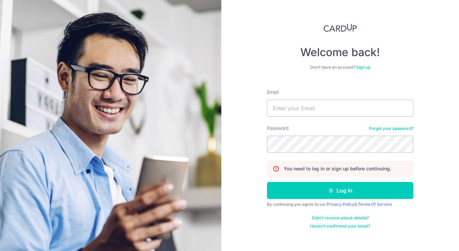 The width and height of the screenshot is (459, 251). What do you see at coordinates (273, 92) in the screenshot?
I see `label: Email` at bounding box center [273, 92].